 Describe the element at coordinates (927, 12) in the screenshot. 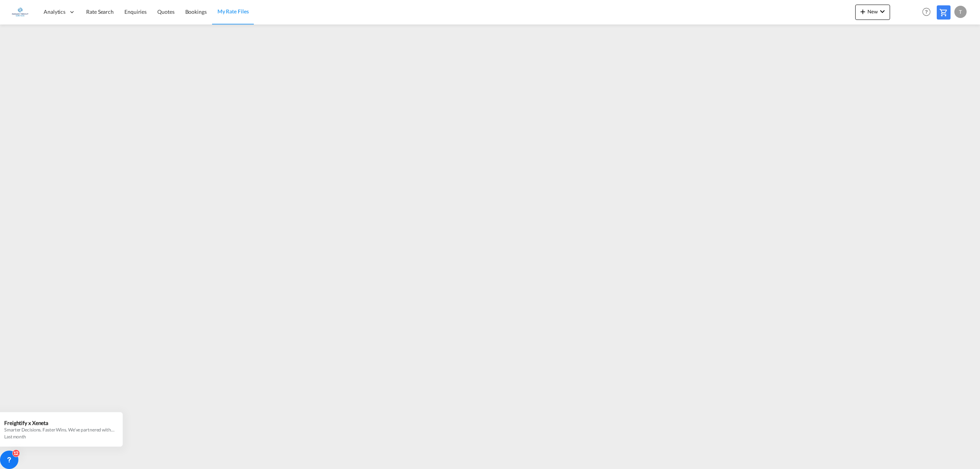

I see `span: Help` at that location.